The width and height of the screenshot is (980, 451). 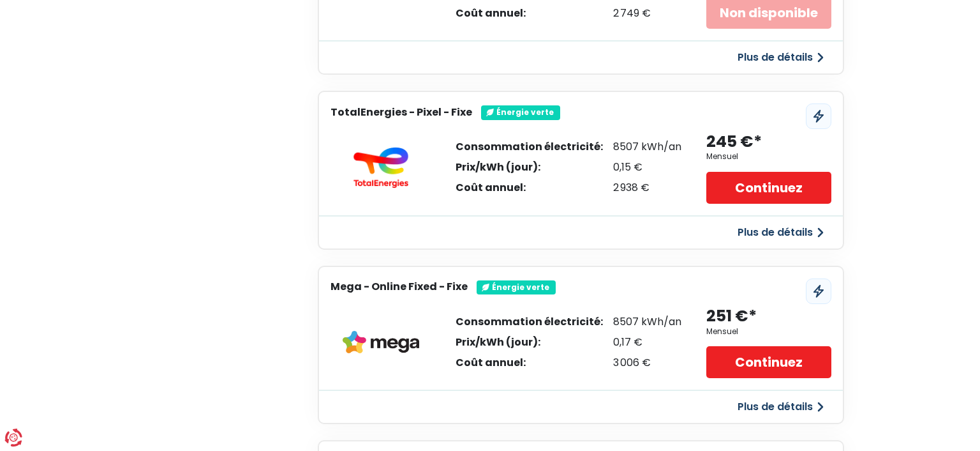 I want to click on div: 2 938 €, so click(x=648, y=188).